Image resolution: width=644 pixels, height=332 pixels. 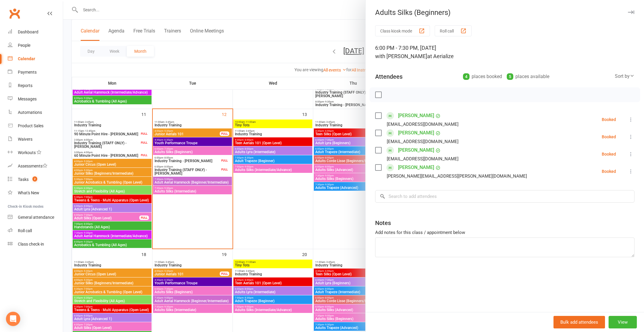 I want to click on div: Reports, so click(x=25, y=85).